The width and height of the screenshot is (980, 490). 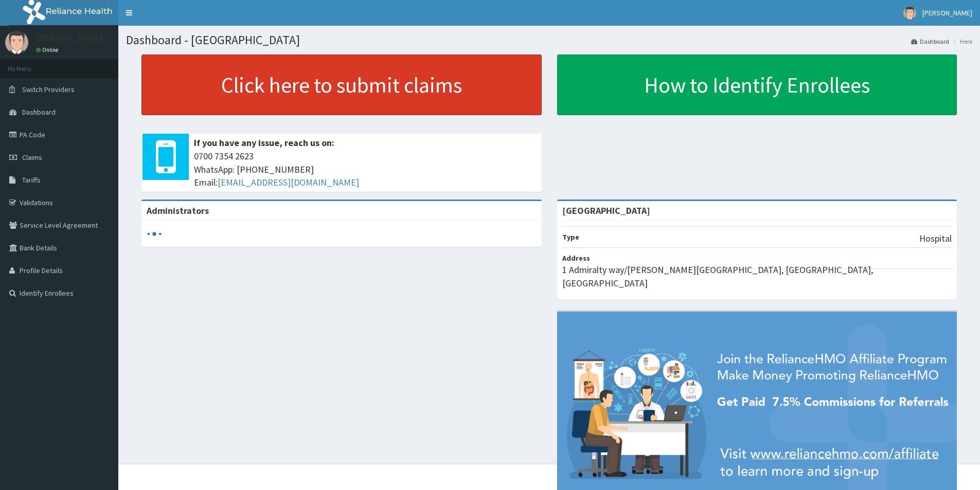 What do you see at coordinates (154, 234) in the screenshot?
I see `svg: audio-loading` at bounding box center [154, 234].